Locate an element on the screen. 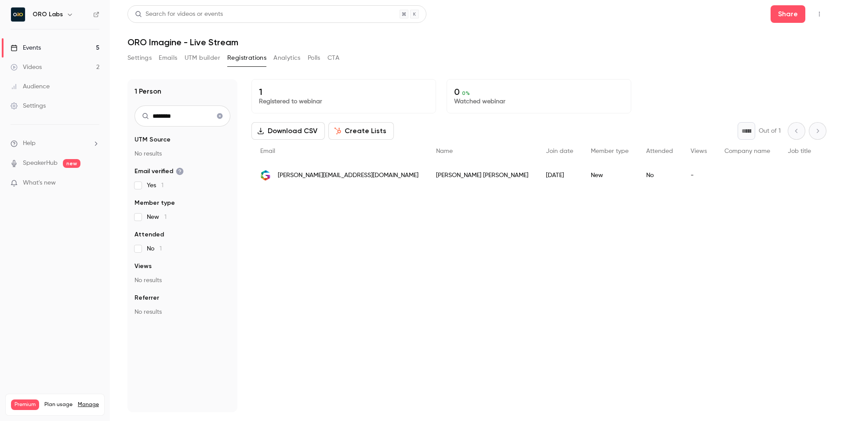 The width and height of the screenshot is (844, 421). p: 0 is located at coordinates (539, 92).